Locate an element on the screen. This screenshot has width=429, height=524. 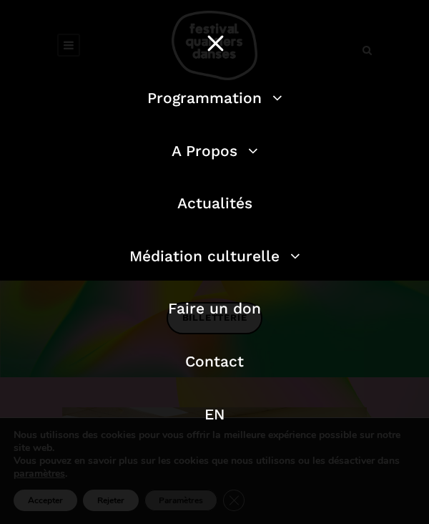
a: Actualités is located at coordinates (215, 203).